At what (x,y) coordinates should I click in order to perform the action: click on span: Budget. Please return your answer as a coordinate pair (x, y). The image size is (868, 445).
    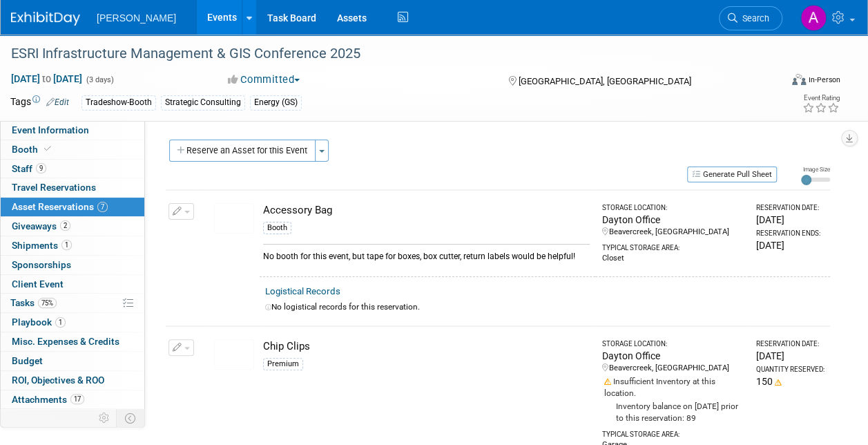
    Looking at the image, I should click on (27, 361).